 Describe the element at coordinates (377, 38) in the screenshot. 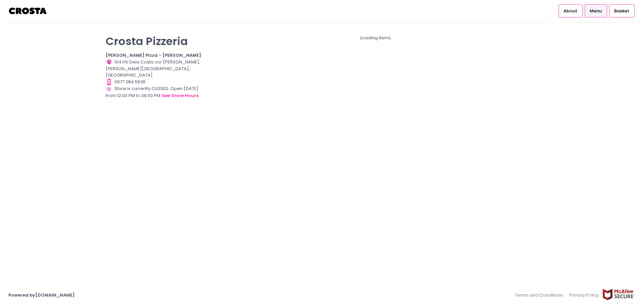

I see `div: Loading items...` at that location.